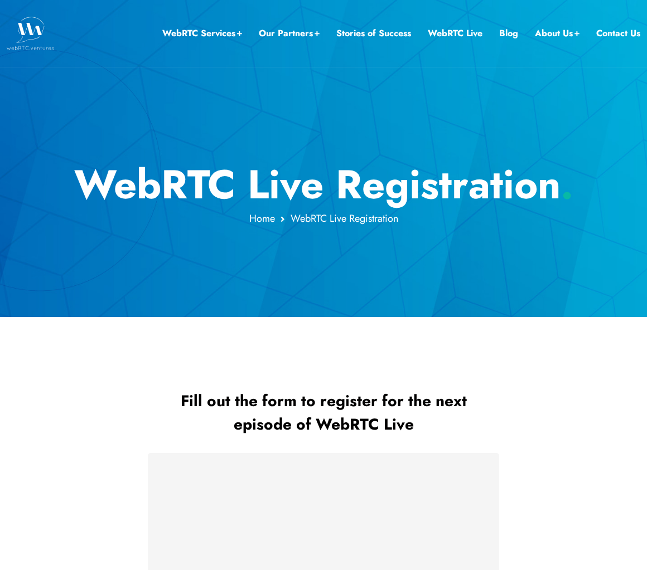 The image size is (647, 570). I want to click on a: WebRTC Live, so click(455, 33).